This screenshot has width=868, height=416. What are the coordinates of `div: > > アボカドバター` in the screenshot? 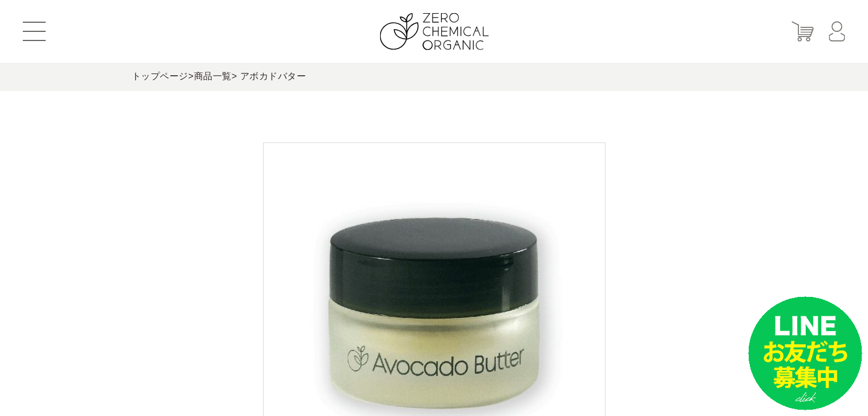 It's located at (434, 77).